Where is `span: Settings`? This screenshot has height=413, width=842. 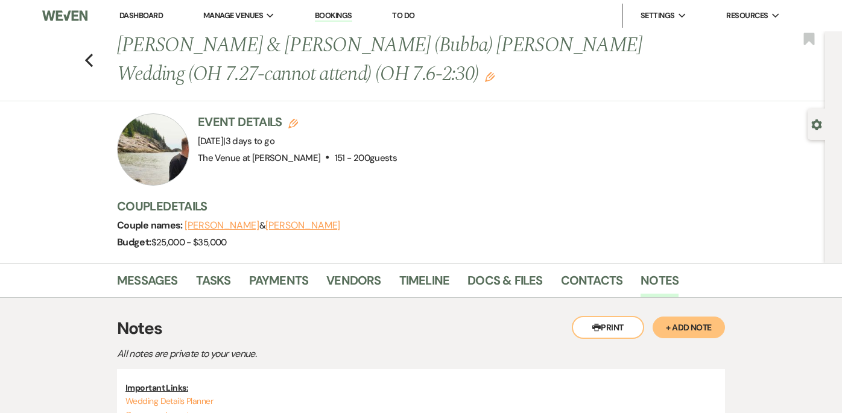
span: Settings is located at coordinates (657, 16).